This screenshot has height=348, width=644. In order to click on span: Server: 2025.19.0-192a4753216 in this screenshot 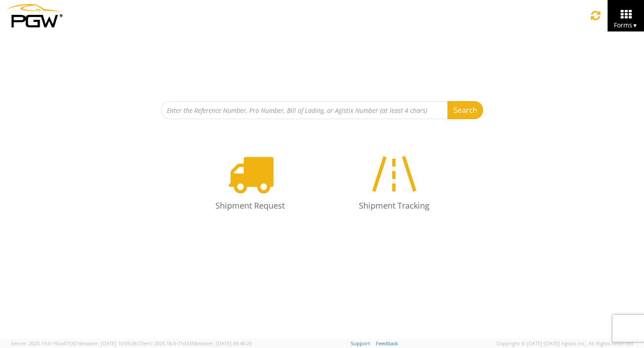, I will do `click(74, 343)`.